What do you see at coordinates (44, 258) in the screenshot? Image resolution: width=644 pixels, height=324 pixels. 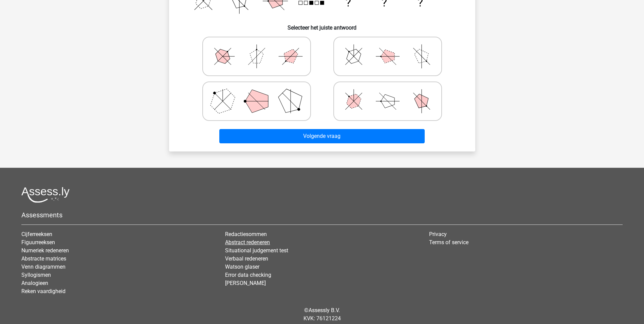 I see `a: Abstracte matrices` at bounding box center [44, 258].